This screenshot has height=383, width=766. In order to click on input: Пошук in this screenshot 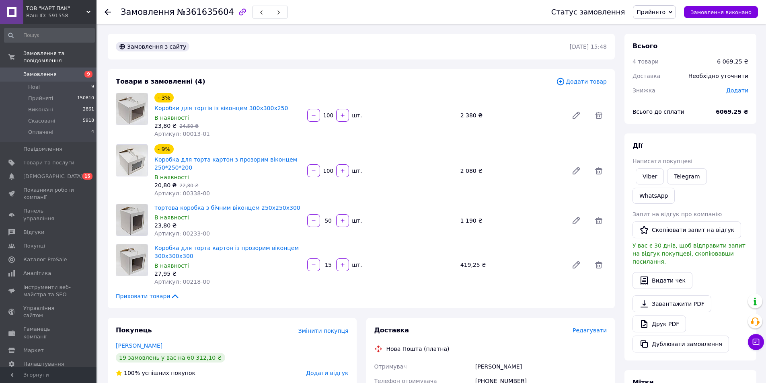, I will do `click(49, 35)`.